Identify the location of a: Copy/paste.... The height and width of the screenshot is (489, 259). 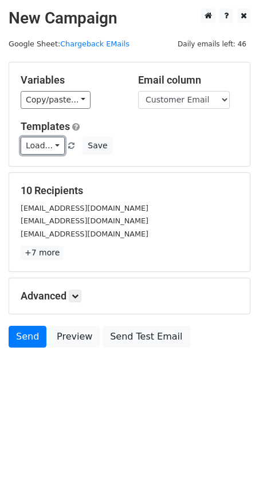
(56, 100).